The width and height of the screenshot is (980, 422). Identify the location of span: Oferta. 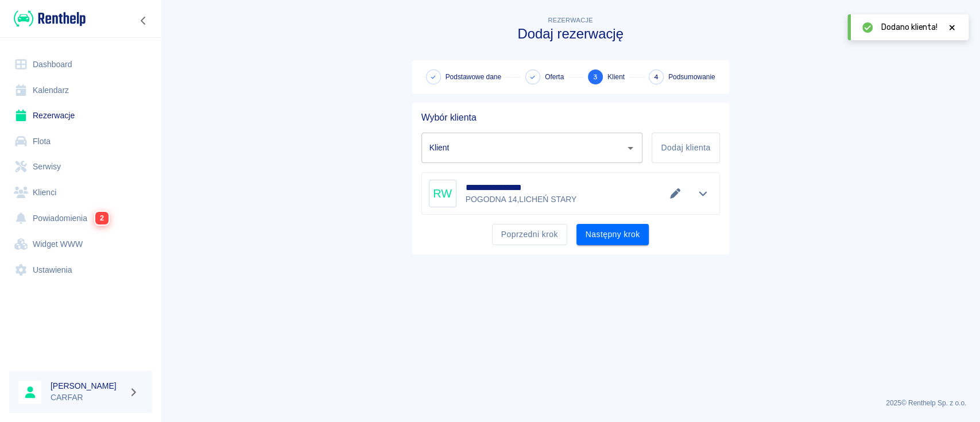
(554, 77).